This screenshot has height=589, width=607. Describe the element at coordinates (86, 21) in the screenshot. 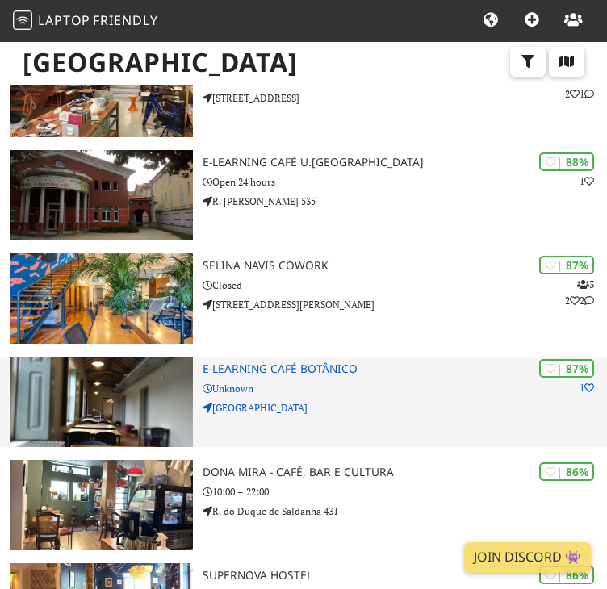

I see `a: LaptopFriendly LaptopFriendly` at that location.